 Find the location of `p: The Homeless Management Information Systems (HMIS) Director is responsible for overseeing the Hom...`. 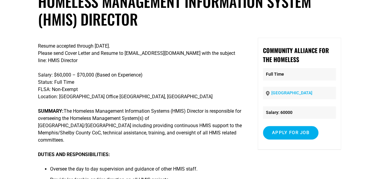

p: The Homeless Management Information Systems (HMIS) Director is responsible for overseeing the Hom... is located at coordinates (140, 126).